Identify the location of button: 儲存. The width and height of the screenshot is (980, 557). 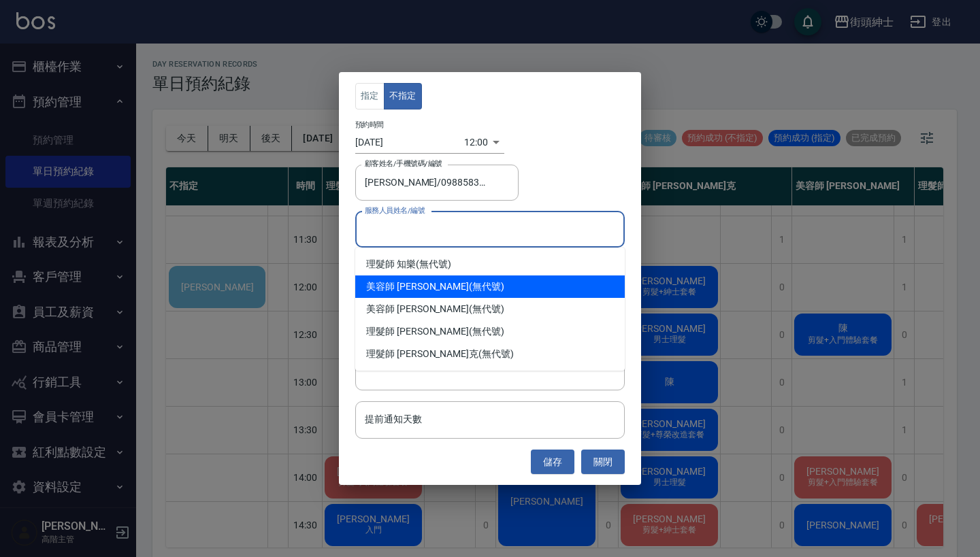
(553, 462).